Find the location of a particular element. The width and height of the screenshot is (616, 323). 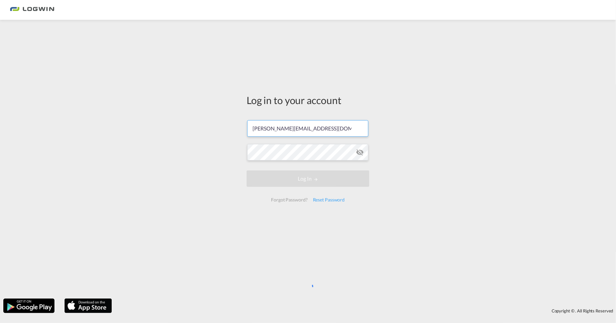

img: bc73a0e0d8c111efacd525e4c8ad7d32.png is located at coordinates (32, 10).